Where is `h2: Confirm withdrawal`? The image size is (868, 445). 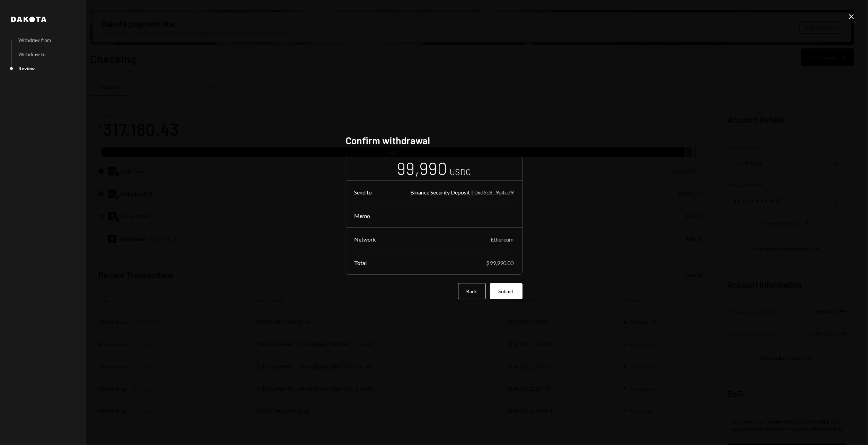
h2: Confirm withdrawal is located at coordinates (434, 140).